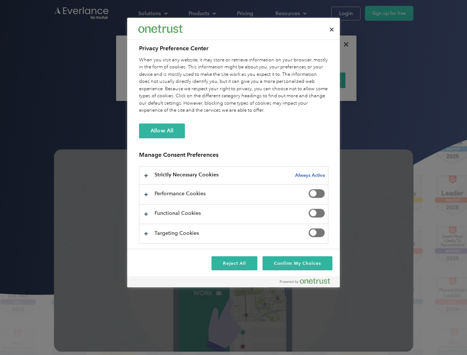 The height and width of the screenshot is (355, 467). Describe the element at coordinates (234, 48) in the screenshot. I see `h2: Privacy Preference Center` at that location.